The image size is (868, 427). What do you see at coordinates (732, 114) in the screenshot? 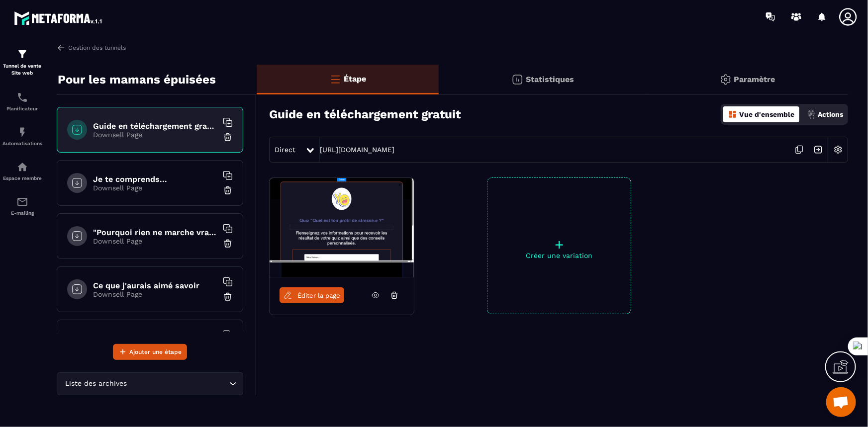
I see `img: dashboard-orange.40269519.svg` at bounding box center [732, 114].